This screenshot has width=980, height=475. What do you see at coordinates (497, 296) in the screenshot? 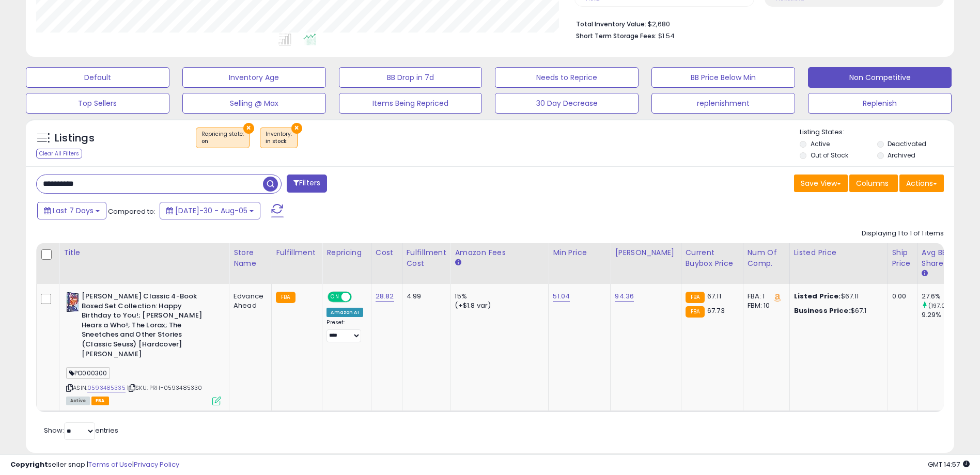
I see `div: 15%` at bounding box center [497, 296].